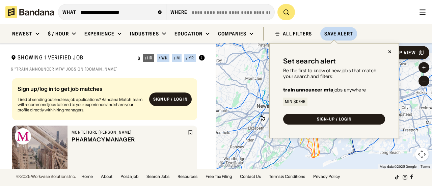  I want to click on img: Bandana logotype, so click(30, 12).